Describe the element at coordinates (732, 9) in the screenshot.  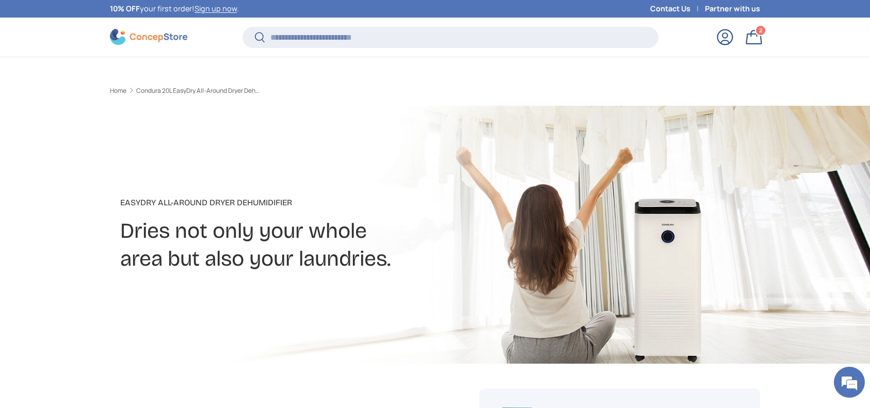
I see `a: Partner with us` at that location.